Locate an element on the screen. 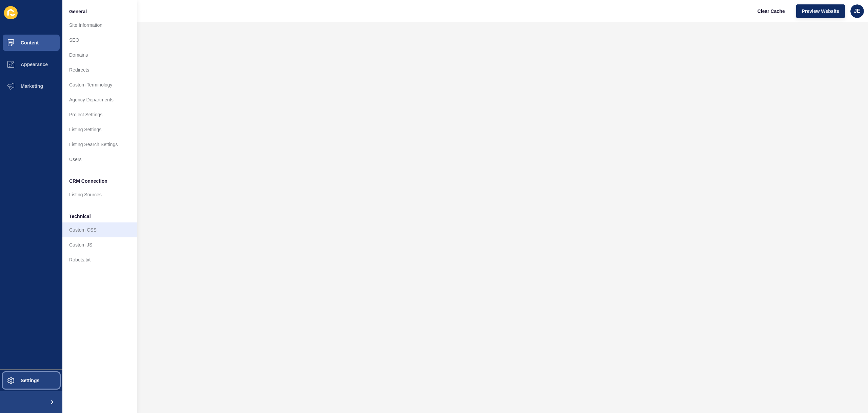 The image size is (868, 413). a: Users is located at coordinates (99, 160).